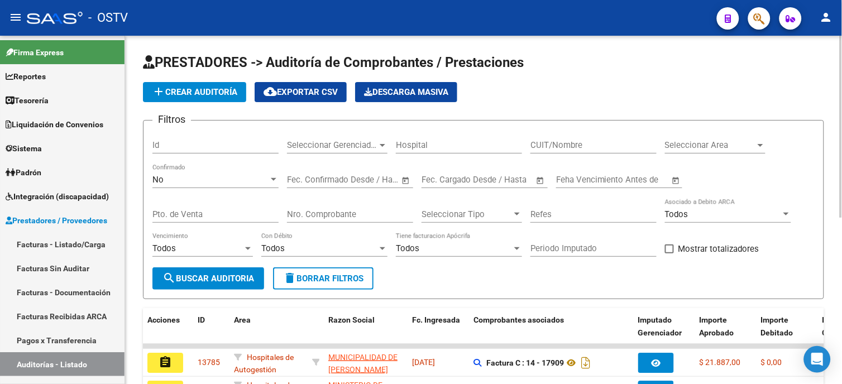  What do you see at coordinates (438, 333) in the screenshot?
I see `datatable-header-cell: Fc. Ingresada` at bounding box center [438, 333].